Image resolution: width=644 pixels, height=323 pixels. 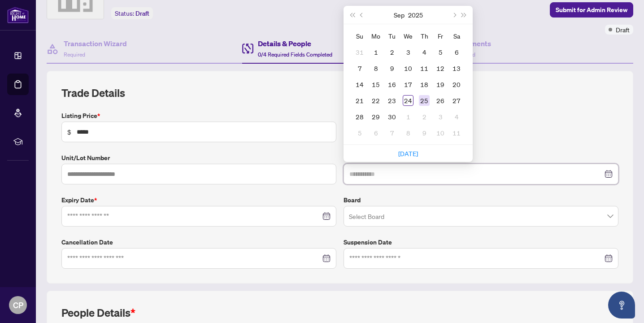 What do you see at coordinates (441, 68) in the screenshot?
I see `div: 12` at bounding box center [441, 68].